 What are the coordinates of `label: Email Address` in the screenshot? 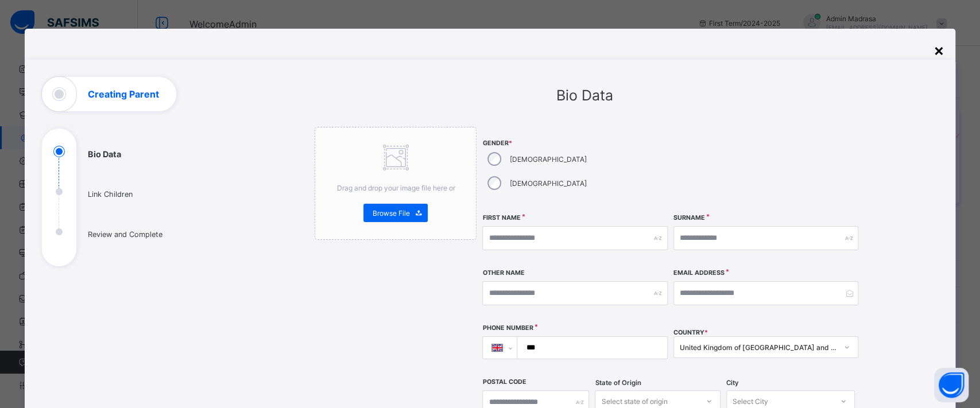 It's located at (699, 272).